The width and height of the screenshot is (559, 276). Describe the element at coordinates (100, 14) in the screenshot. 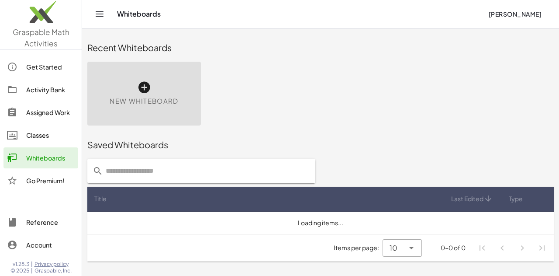

I see `button: Toggle navigation` at that location.